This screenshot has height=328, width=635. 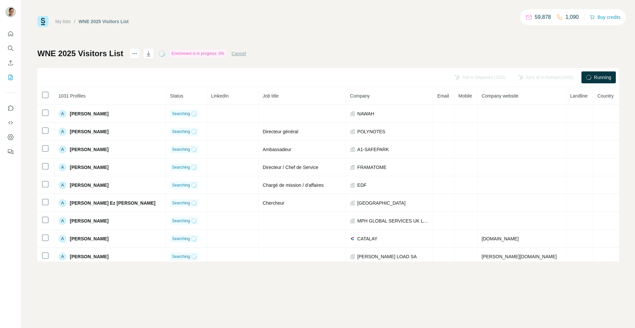 What do you see at coordinates (43, 21) in the screenshot?
I see `img: Surfe Logo` at bounding box center [43, 21].